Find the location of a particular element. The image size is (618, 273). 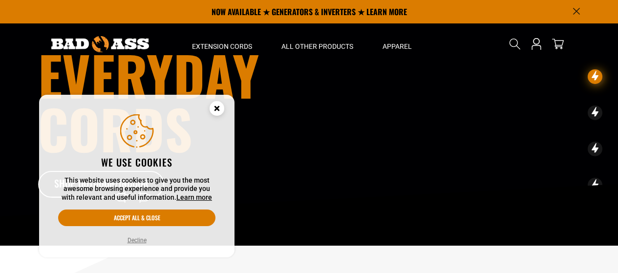

summary: Extension Cords is located at coordinates (222, 44).